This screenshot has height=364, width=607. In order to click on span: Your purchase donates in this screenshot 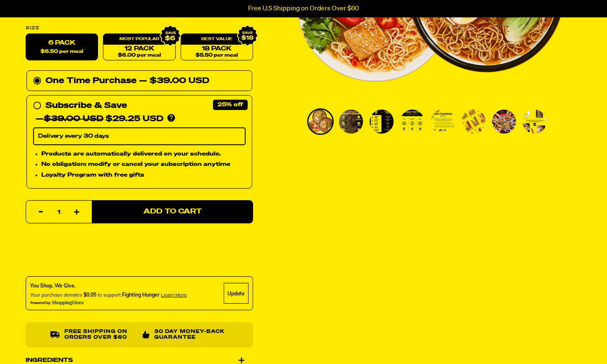, I will do `click(56, 294)`.